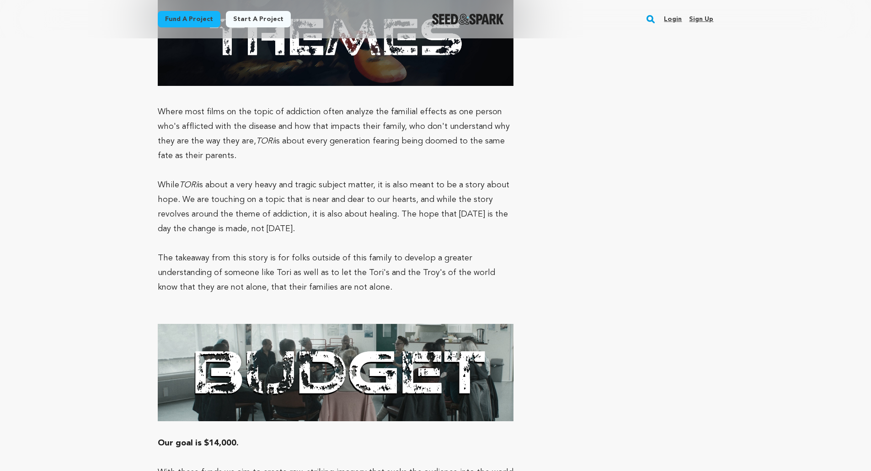 The image size is (871, 471). What do you see at coordinates (335, 273) in the screenshot?
I see `p: The takeaway from this story is for folks outside of this family to develop a greater understandi...` at bounding box center [335, 273].